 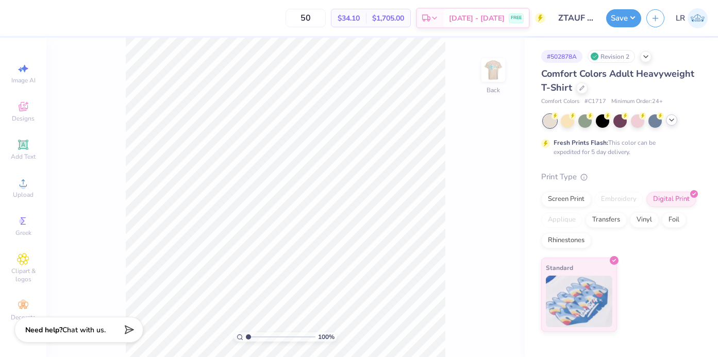 What do you see at coordinates (23, 80) in the screenshot?
I see `span: Image AI` at bounding box center [23, 80].